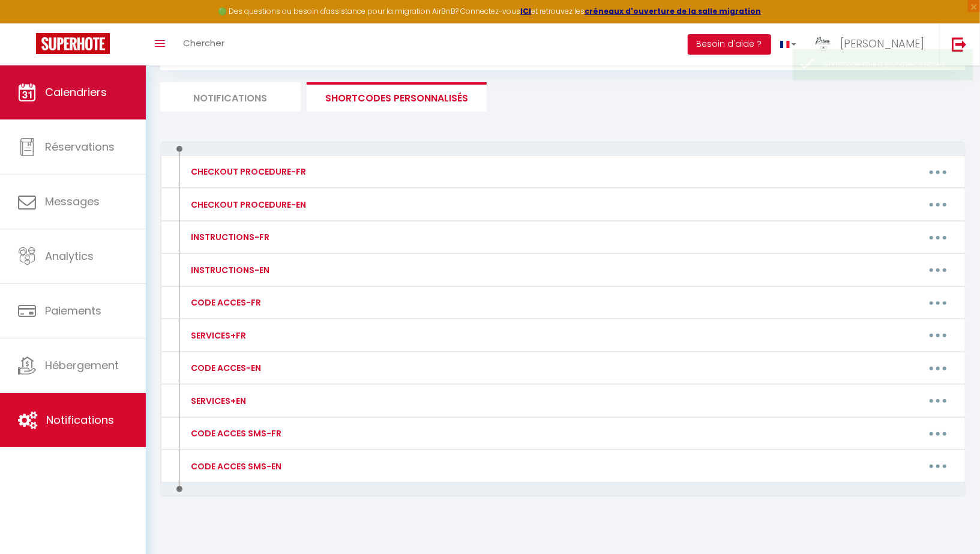  Describe the element at coordinates (82, 365) in the screenshot. I see `span: Hébergement` at that location.